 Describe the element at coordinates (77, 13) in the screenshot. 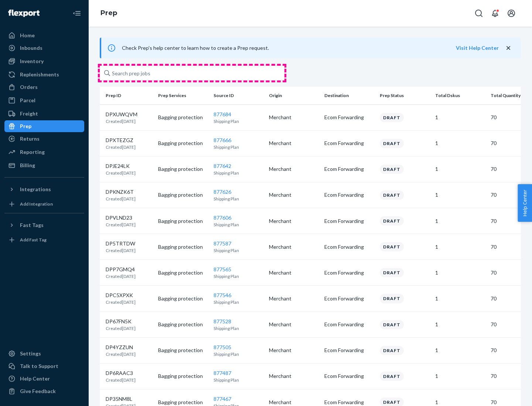

I see `button: Close Navigation` at that location.